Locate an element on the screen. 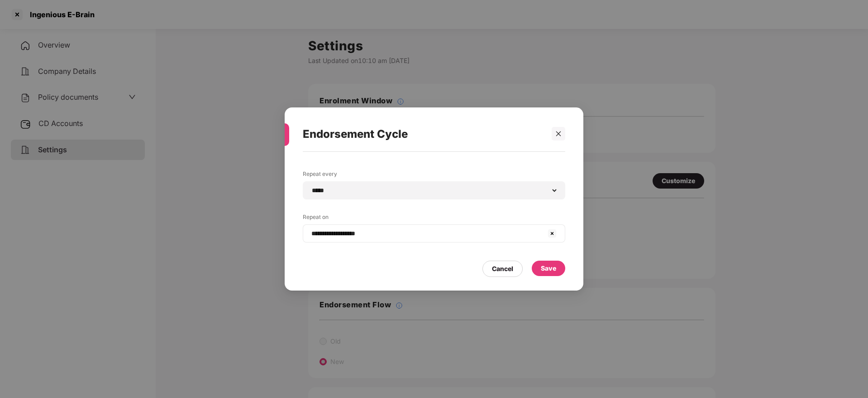 This screenshot has width=868, height=398. span: close is located at coordinates (559, 134).